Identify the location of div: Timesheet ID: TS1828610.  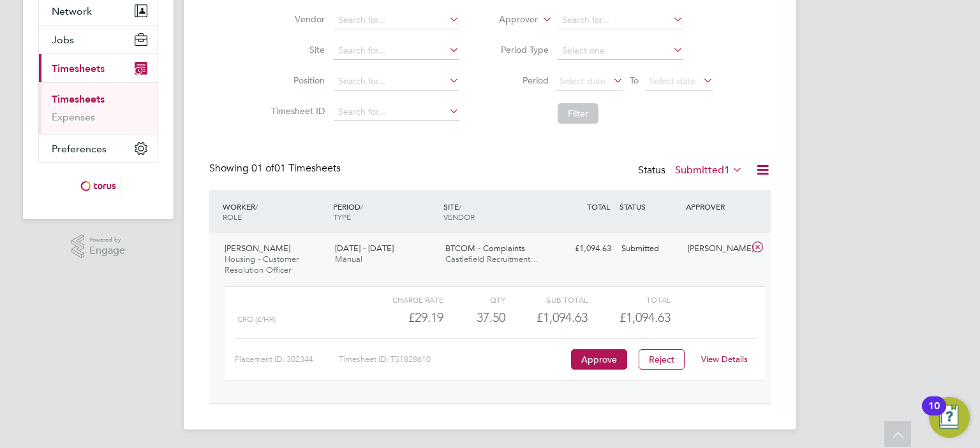
(453, 360).